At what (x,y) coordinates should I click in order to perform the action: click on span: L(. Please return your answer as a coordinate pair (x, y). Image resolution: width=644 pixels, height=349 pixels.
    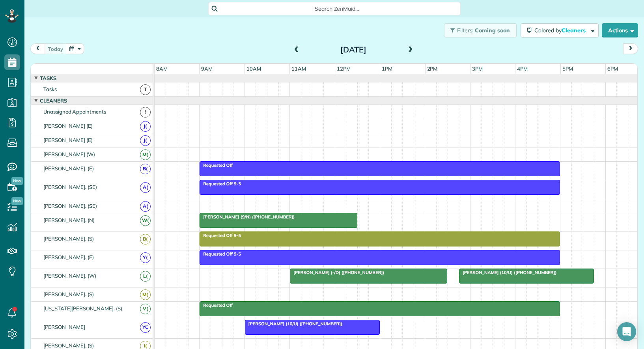
    Looking at the image, I should click on (145, 276).